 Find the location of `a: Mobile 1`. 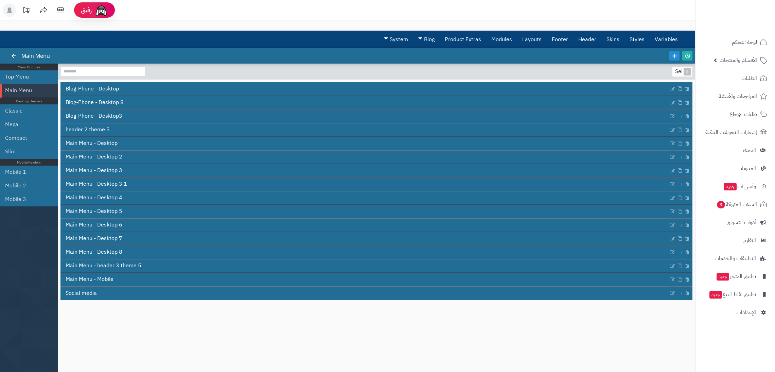

a: Mobile 1 is located at coordinates (26, 172).